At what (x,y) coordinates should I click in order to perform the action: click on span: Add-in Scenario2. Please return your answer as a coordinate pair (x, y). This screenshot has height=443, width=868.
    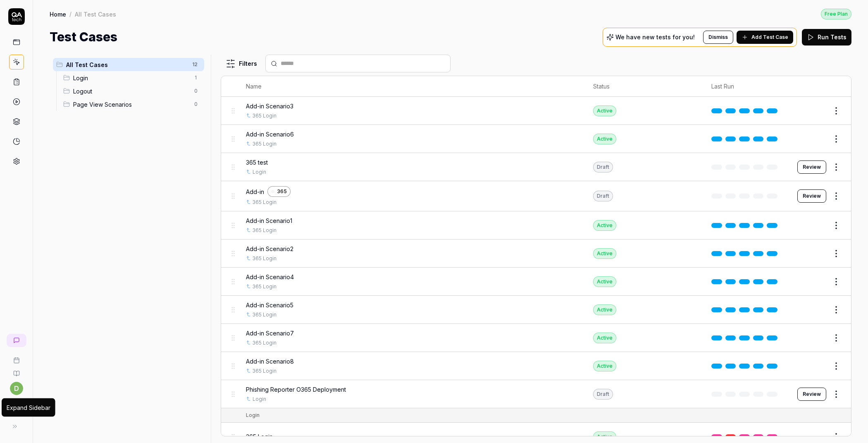
    Looking at the image, I should click on (269, 249).